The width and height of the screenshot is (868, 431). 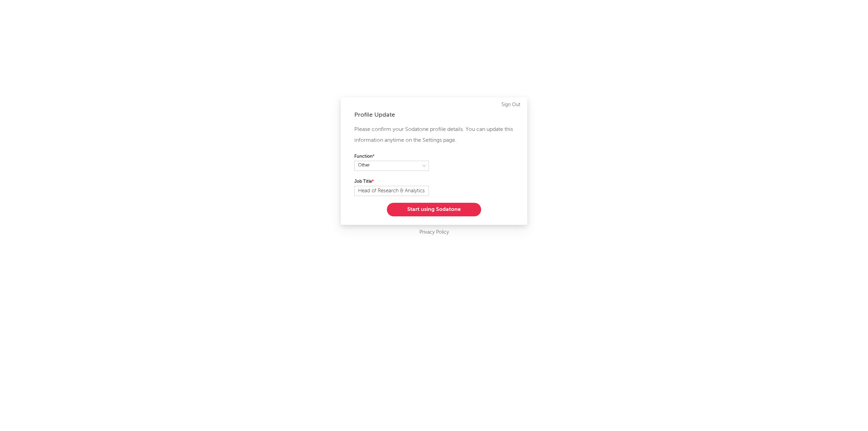 I want to click on button: Start using Sodatone, so click(x=434, y=210).